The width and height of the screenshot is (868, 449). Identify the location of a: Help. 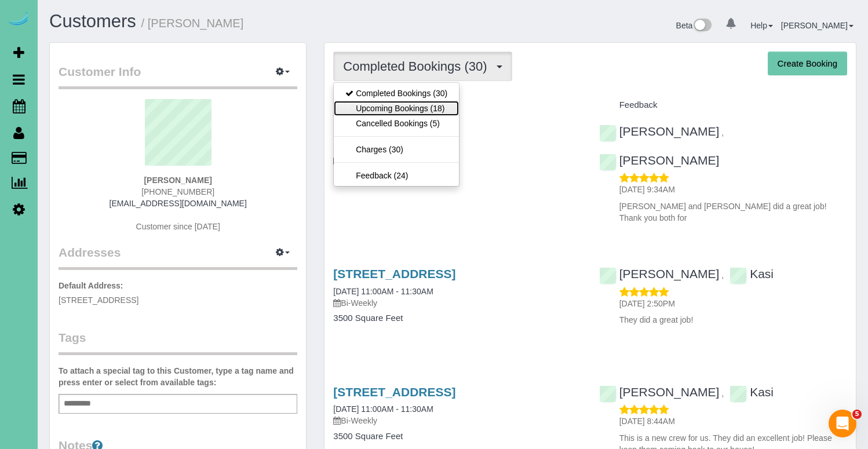
(761, 26).